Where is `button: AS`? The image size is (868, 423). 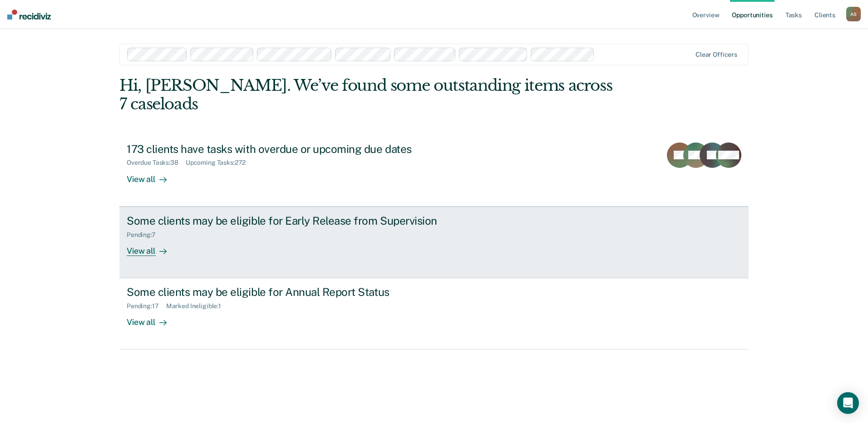
button: AS is located at coordinates (854, 14).